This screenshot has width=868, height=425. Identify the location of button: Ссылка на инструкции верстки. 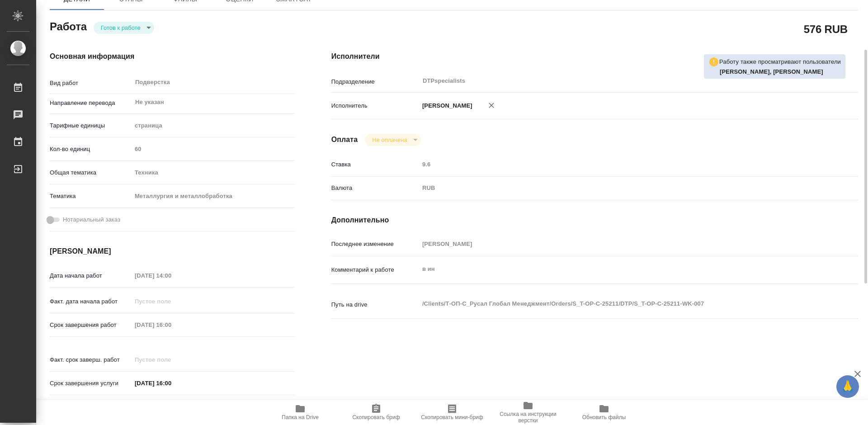
(528, 412).